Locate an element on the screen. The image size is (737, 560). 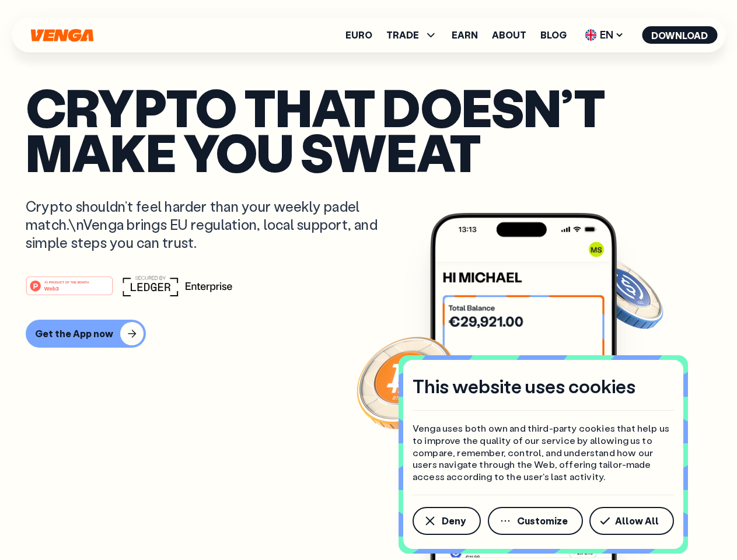
img: USDC coin is located at coordinates (624, 293).